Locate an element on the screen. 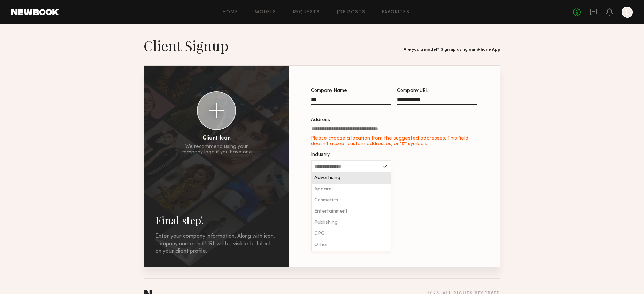 This screenshot has width=644, height=294. span: Other is located at coordinates (321, 245).